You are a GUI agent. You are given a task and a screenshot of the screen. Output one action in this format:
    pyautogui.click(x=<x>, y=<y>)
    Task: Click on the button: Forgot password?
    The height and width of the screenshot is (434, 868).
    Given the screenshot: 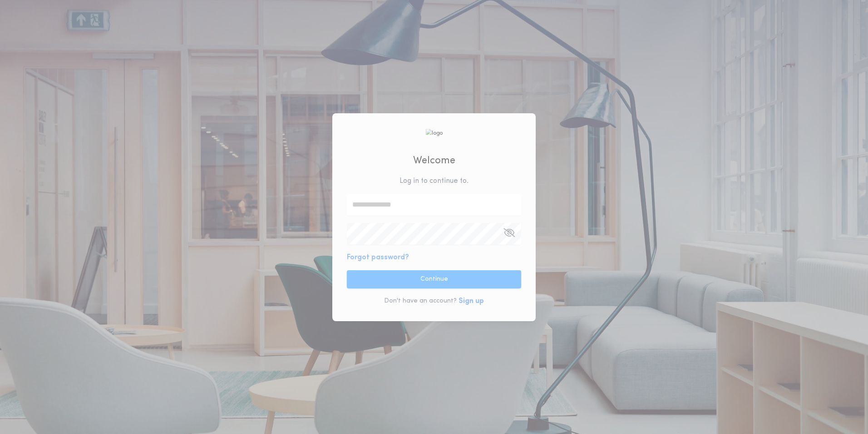 What is the action you would take?
    pyautogui.click(x=378, y=257)
    